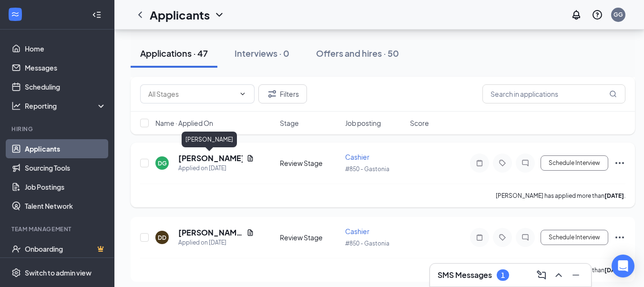 Image resolution: width=644 pixels, height=287 pixels. Describe the element at coordinates (575, 275) in the screenshot. I see `button: Minimize` at that location.